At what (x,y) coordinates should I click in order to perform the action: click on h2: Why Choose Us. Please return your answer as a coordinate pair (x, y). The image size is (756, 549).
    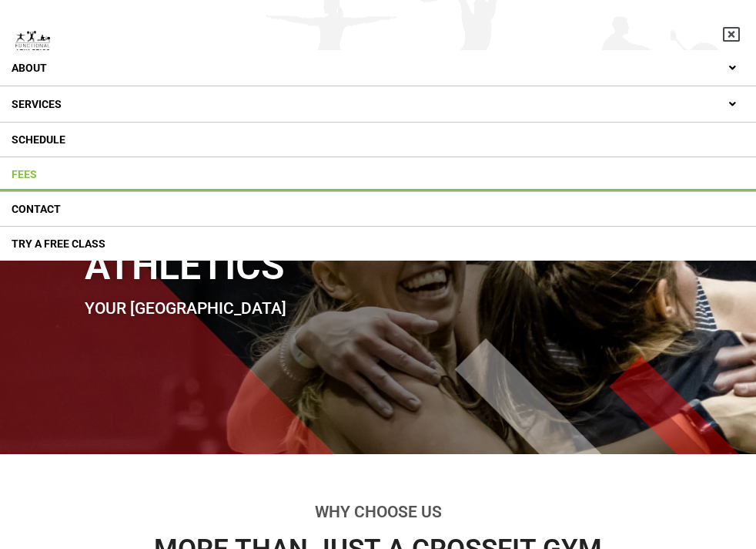
    Looking at the image, I should click on (378, 512).